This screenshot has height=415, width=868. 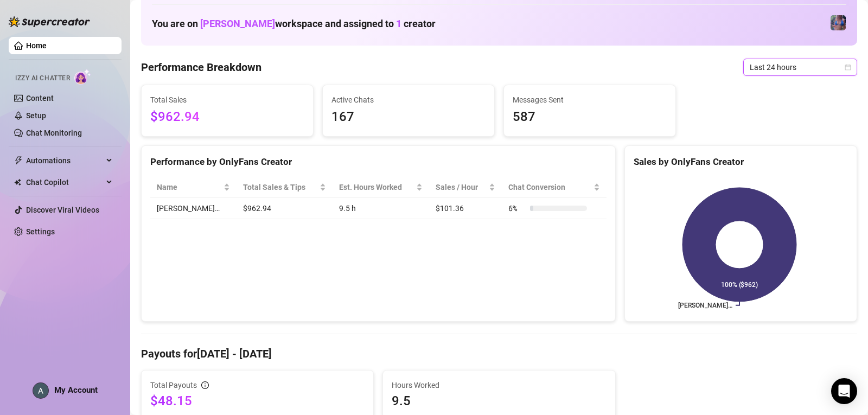 I want to click on th: Name, so click(x=193, y=187).